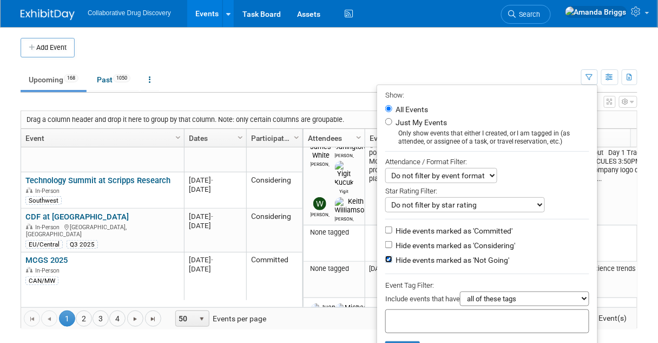 Image resolution: width=658 pixels, height=343 pixels. I want to click on span: 1050, so click(122, 78).